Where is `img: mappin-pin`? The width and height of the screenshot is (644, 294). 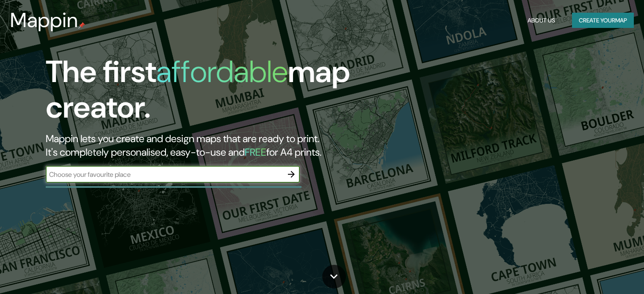 img: mappin-pin is located at coordinates (82, 25).